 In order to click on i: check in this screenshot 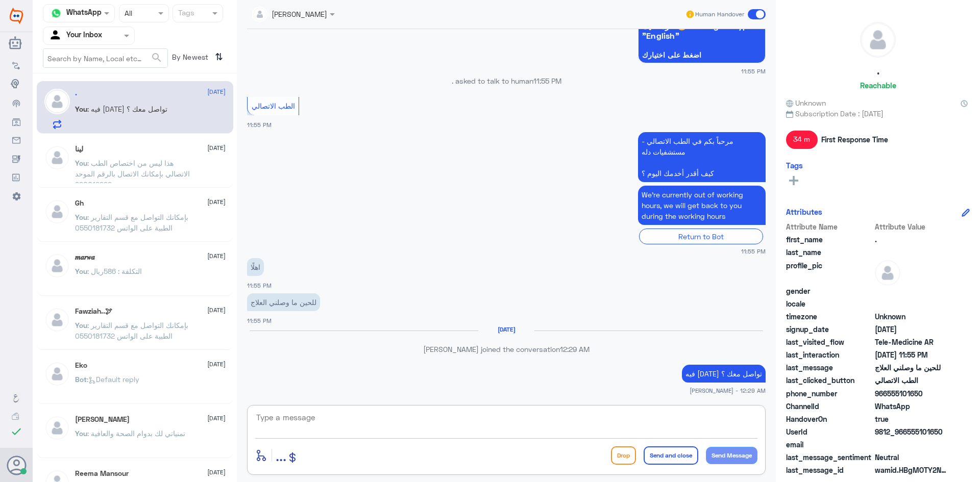, I will do `click(17, 431)`.